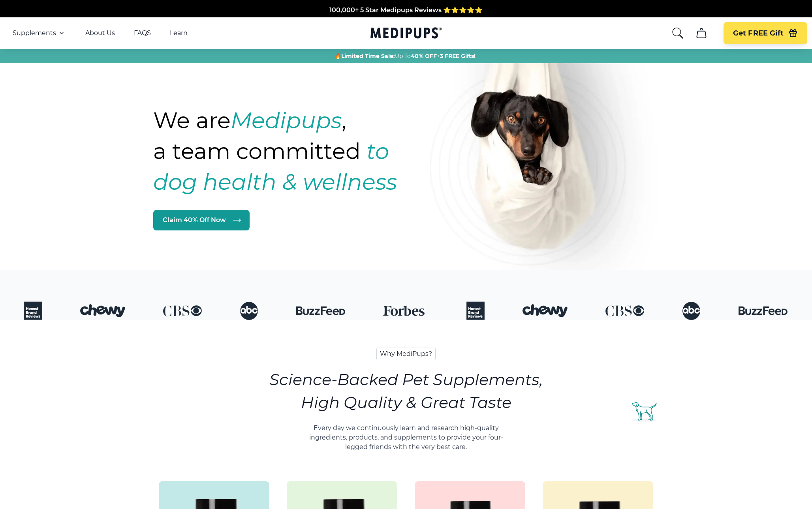 Image resolution: width=812 pixels, height=509 pixels. Describe the element at coordinates (406, 10) in the screenshot. I see `span: 100,000+ 5 Star Medipups Reviews ⭐️⭐️⭐️⭐️⭐️` at that location.